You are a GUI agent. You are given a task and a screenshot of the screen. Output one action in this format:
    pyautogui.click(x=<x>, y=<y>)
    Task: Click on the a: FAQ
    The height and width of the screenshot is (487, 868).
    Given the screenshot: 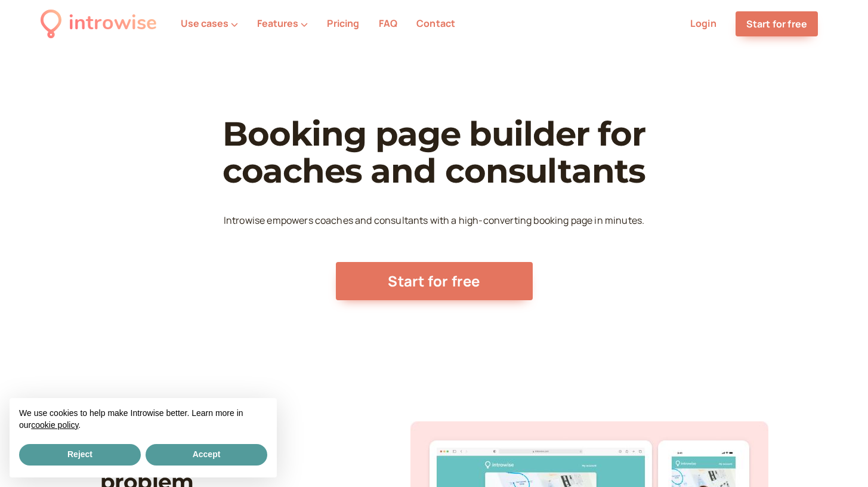 What is the action you would take?
    pyautogui.click(x=388, y=23)
    